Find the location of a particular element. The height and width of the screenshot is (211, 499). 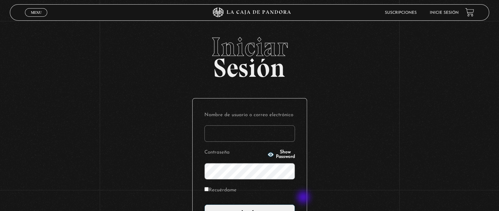

span: Cerrar is located at coordinates (36, 18).